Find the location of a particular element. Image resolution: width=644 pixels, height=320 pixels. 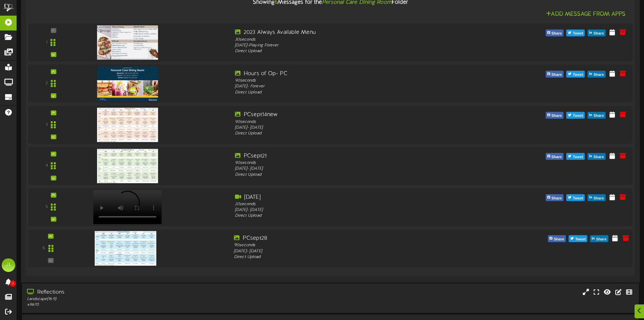

img: e6174f16-d4b5-4b95-bdb3-0545d18cd200pcnormalhours.jpg is located at coordinates (128, 83).